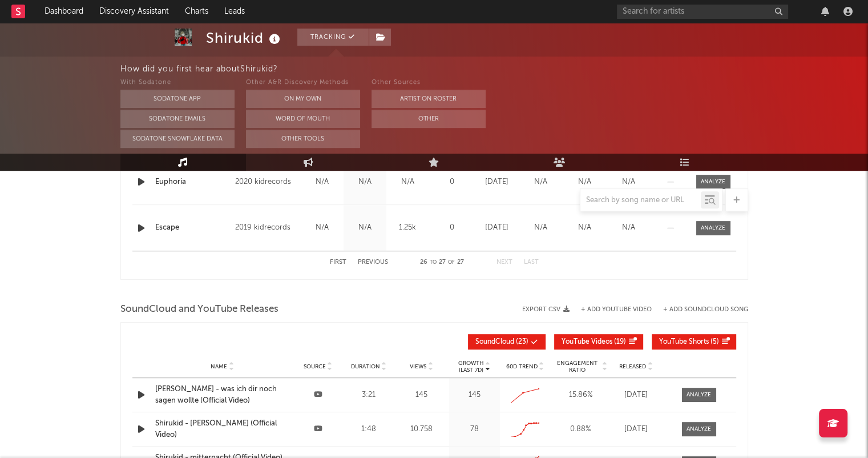 This screenshot has width=868, height=458. I want to click on button: First, so click(338, 262).